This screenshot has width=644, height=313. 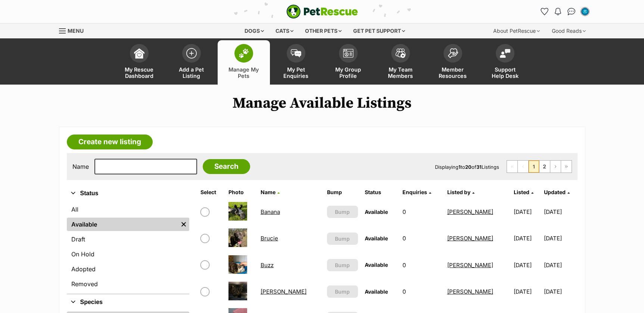 I want to click on strong: 1, so click(x=460, y=167).